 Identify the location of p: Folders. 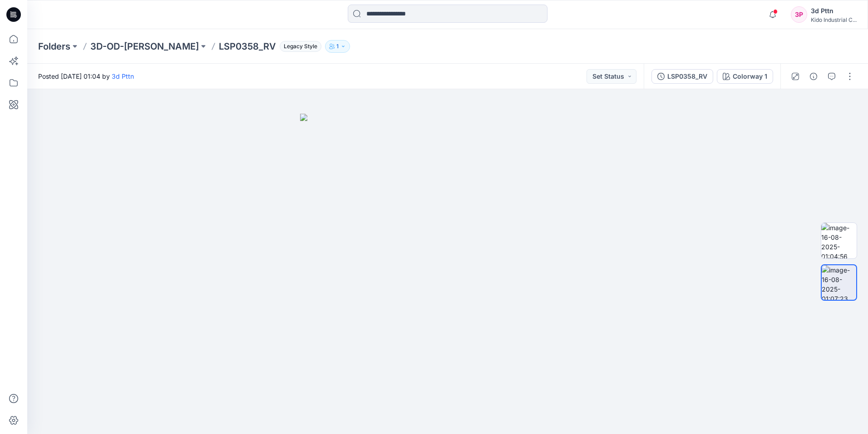
(54, 46).